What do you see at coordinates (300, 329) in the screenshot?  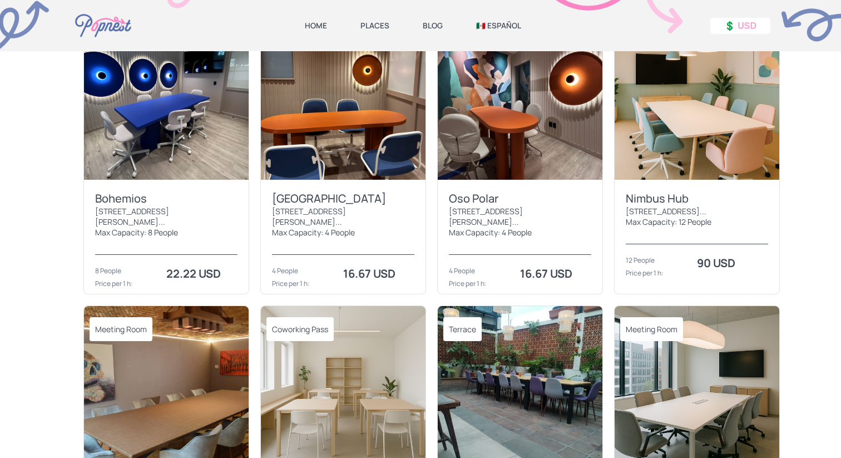 I see `span: Coworking Pass` at bounding box center [300, 329].